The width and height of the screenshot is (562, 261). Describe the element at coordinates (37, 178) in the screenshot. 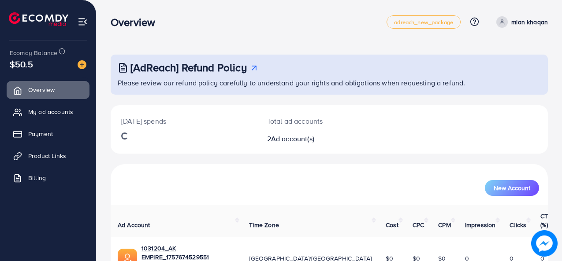

I see `span: Billing` at that location.